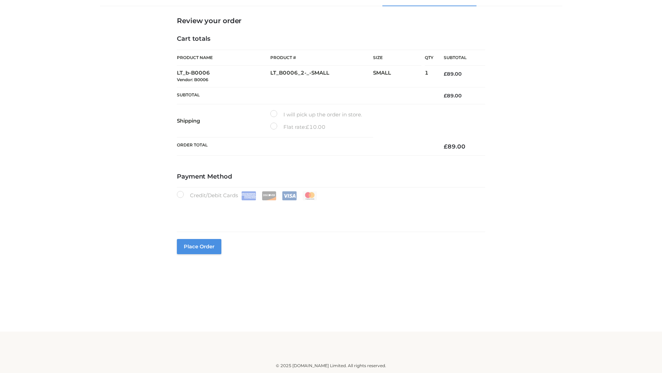 This screenshot has height=373, width=662. I want to click on h3: Review your order, so click(331, 21).